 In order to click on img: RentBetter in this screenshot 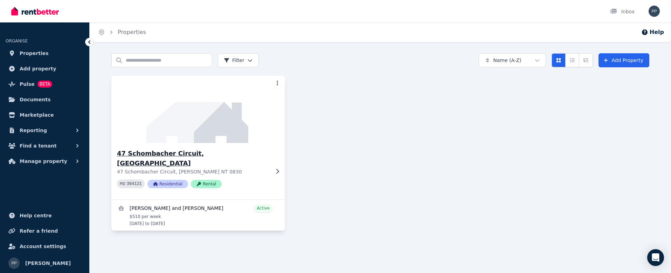, I will do `click(35, 11)`.